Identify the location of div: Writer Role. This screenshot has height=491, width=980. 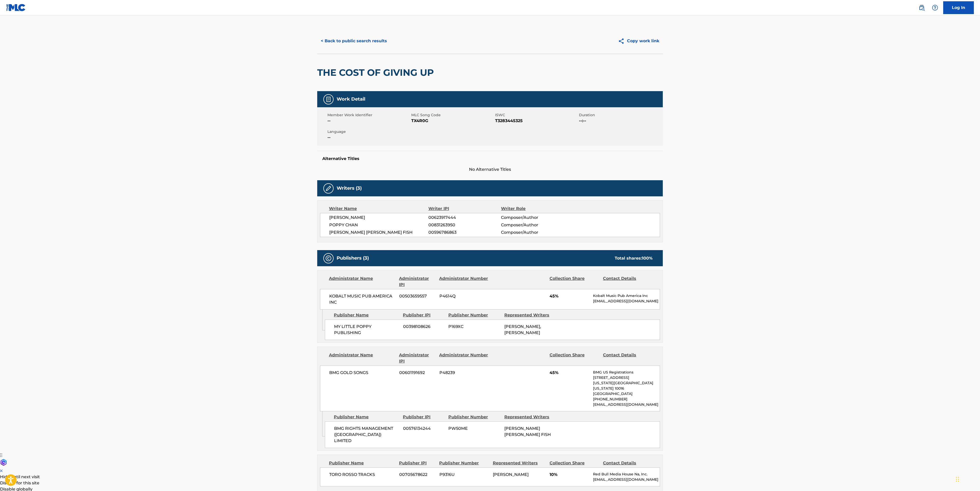
(534, 209).